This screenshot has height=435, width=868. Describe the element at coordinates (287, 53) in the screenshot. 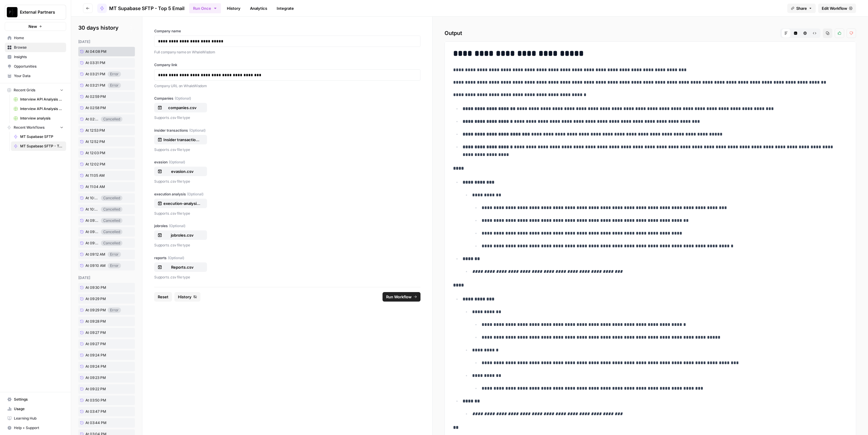

I see `p: Full company name on WhaleWisdom` at that location.